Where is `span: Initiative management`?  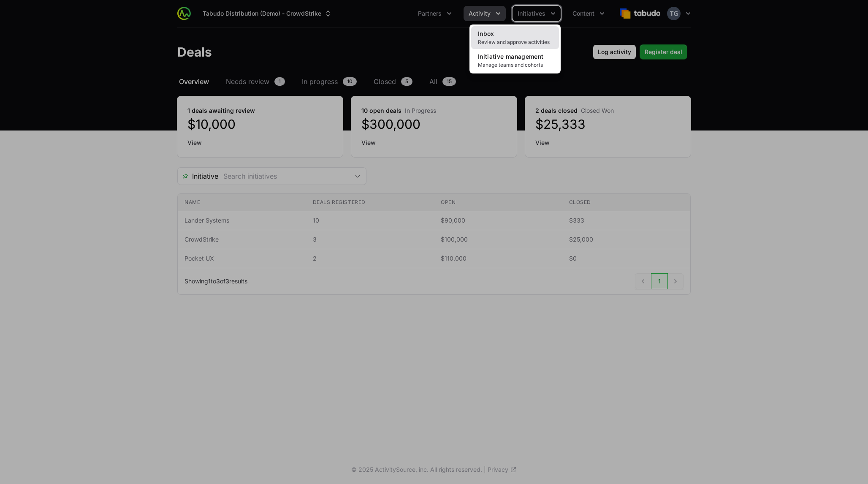
span: Initiative management is located at coordinates (511, 57).